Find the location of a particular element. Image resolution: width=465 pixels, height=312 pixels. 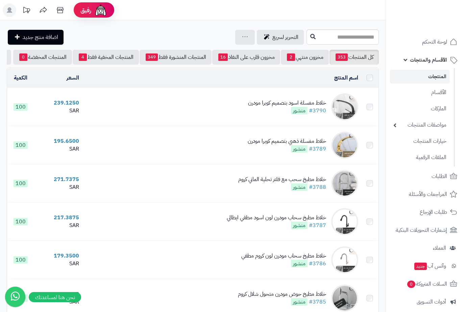

a: #3787 is located at coordinates (317, 225).